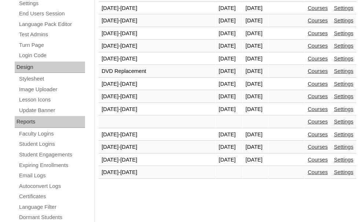  What do you see at coordinates (52, 24) in the screenshot?
I see `a: Language Pack Editor` at bounding box center [52, 24].